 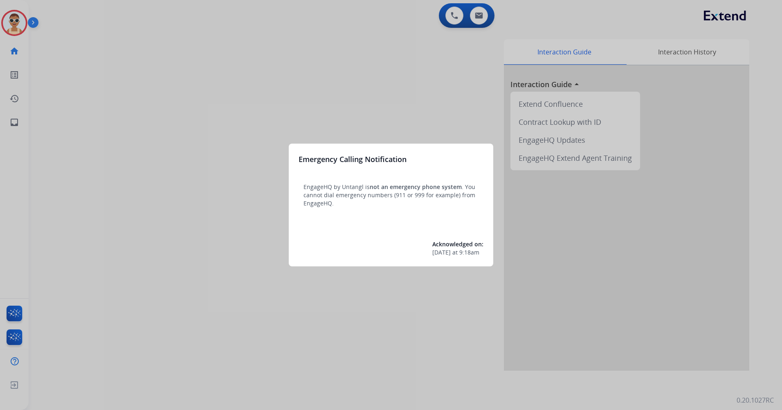 What do you see at coordinates (416, 187) in the screenshot?
I see `span: not an emergency phone system` at bounding box center [416, 187].